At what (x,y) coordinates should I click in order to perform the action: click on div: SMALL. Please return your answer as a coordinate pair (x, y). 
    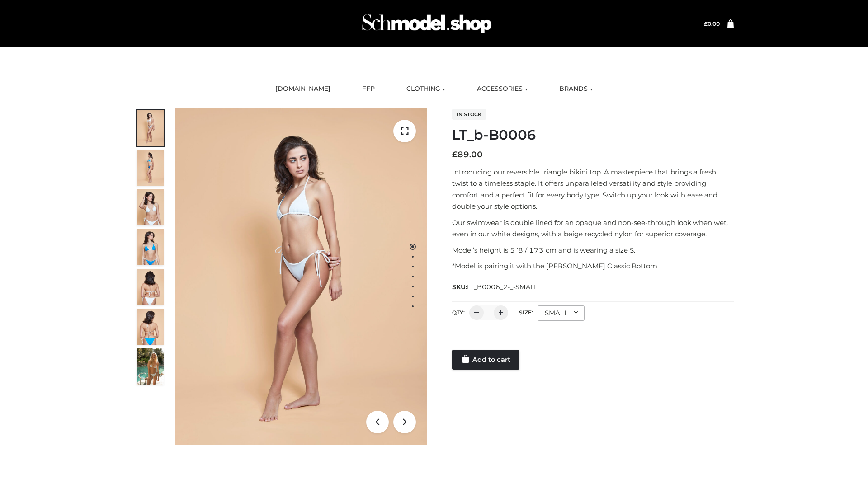
    Looking at the image, I should click on (561, 313).